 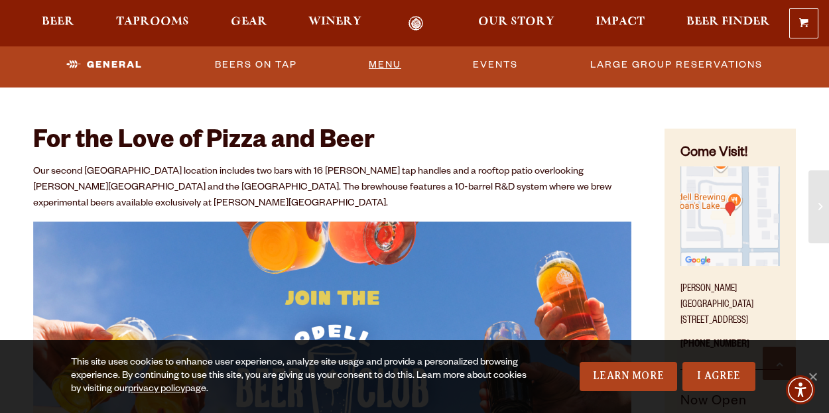 What do you see at coordinates (516, 23) in the screenshot?
I see `a: Our Story` at bounding box center [516, 23].